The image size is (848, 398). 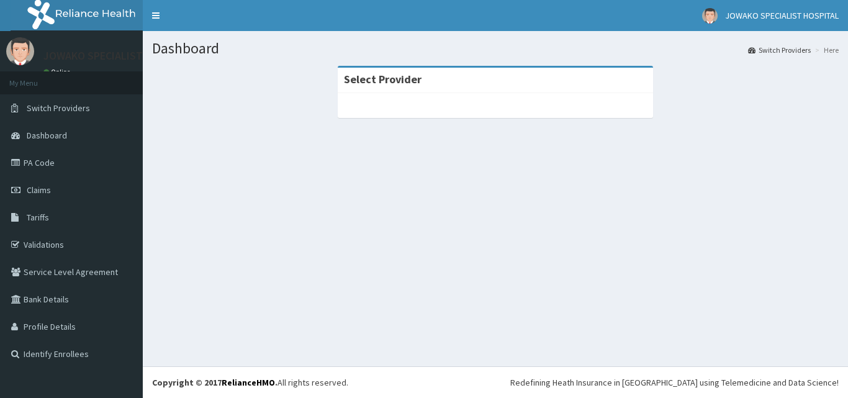 What do you see at coordinates (496, 48) in the screenshot?
I see `h1: Dashboard` at bounding box center [496, 48].